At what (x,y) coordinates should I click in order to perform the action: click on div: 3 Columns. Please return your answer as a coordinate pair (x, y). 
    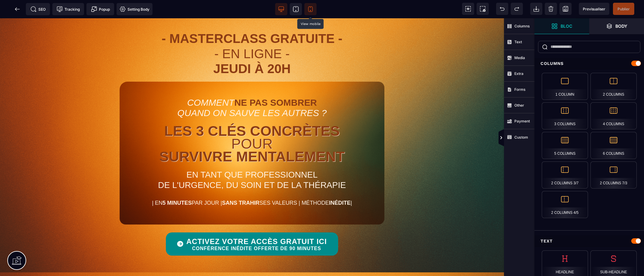
    Looking at the image, I should click on (565, 116).